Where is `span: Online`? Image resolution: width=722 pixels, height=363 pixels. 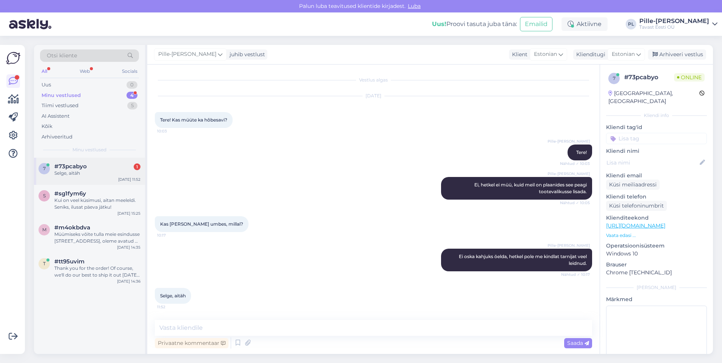 span: Online is located at coordinates (689, 77).